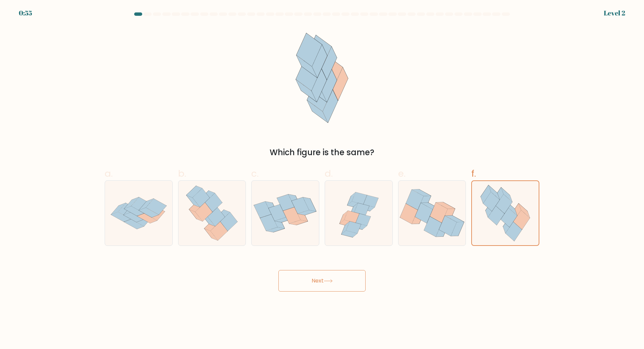 This screenshot has height=349, width=644. Describe the element at coordinates (26, 13) in the screenshot. I see `div: 0:55` at that location.